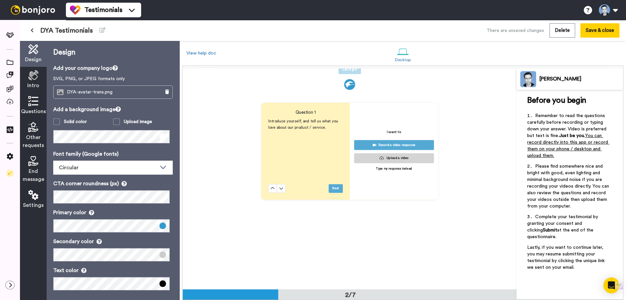  I want to click on span: at the end of the questionnaire., so click(561, 234).